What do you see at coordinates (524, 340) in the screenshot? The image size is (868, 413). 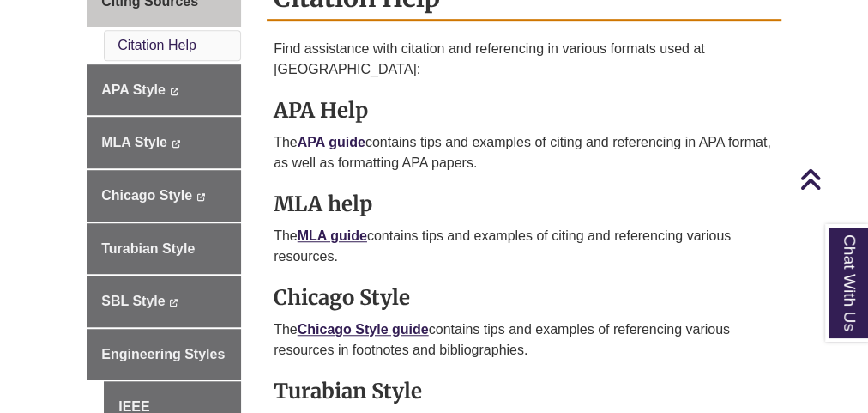 I see `p: The contains tips and examples of referencing various resources in footnotes and bibliographies.` at bounding box center [524, 340].